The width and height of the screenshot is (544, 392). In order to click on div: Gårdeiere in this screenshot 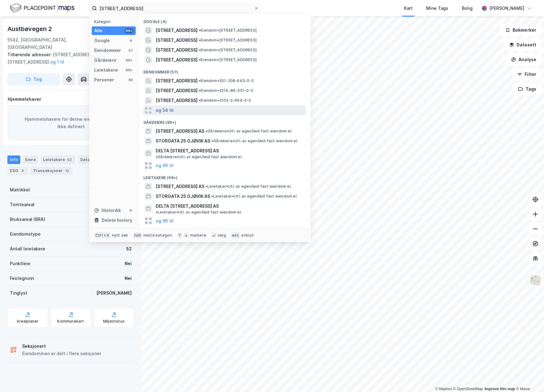, I will do `click(105, 60)`.